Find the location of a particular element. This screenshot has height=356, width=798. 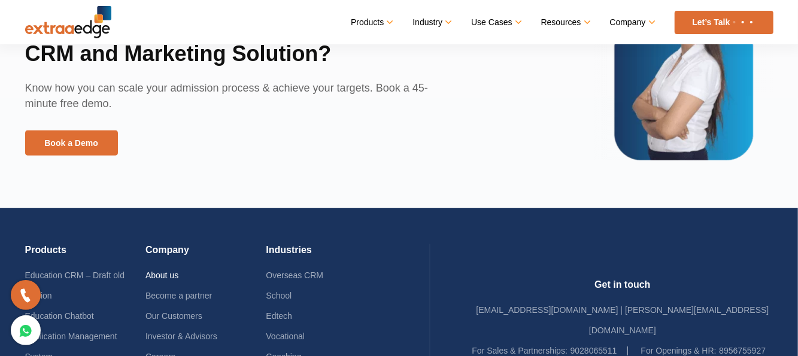

h4: Get in touch is located at coordinates (623, 289).